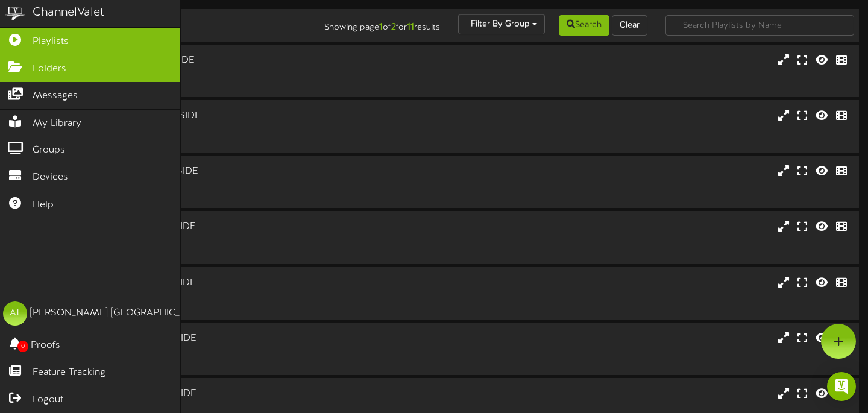 Image resolution: width=868 pixels, height=413 pixels. I want to click on div: AT, so click(15, 314).